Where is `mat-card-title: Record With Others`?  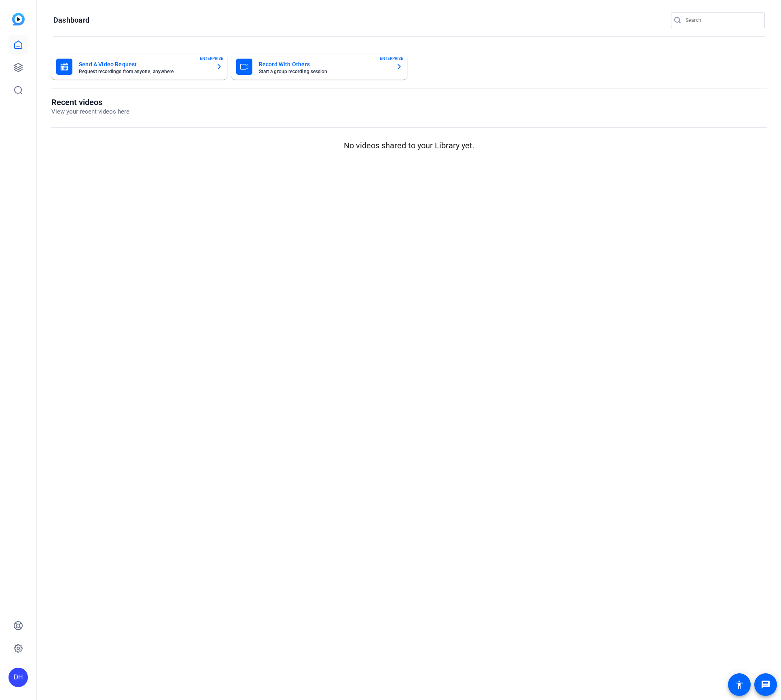
mat-card-title: Record With Others is located at coordinates (324, 64).